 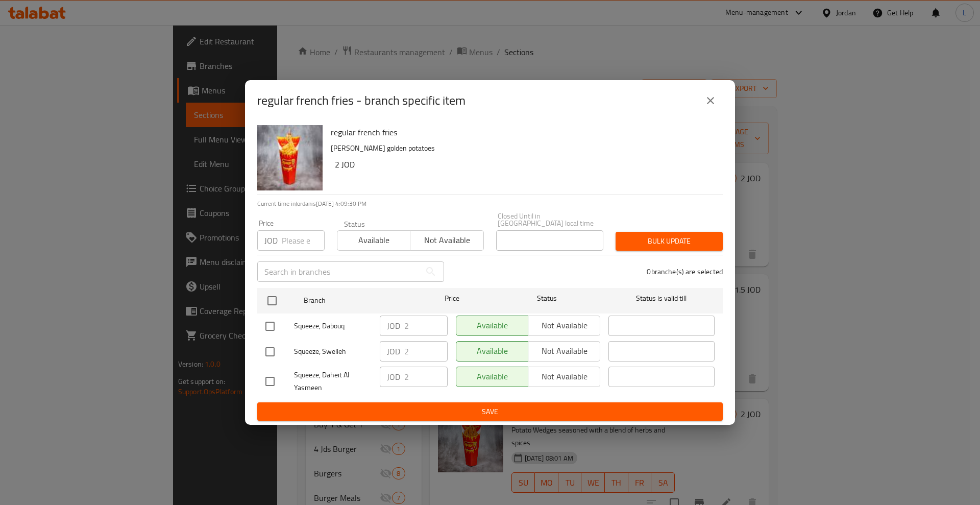 What do you see at coordinates (446, 241) in the screenshot?
I see `button: Not available` at bounding box center [446, 241].